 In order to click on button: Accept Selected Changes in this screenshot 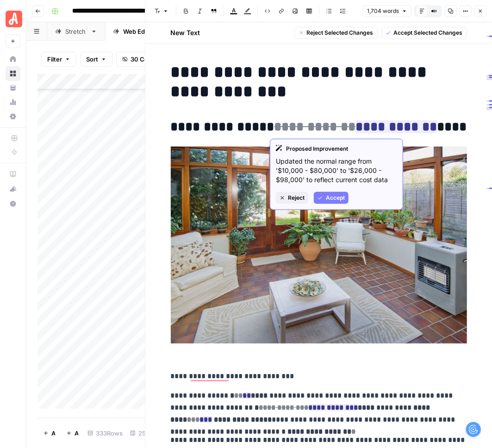, I will do `click(424, 33)`.